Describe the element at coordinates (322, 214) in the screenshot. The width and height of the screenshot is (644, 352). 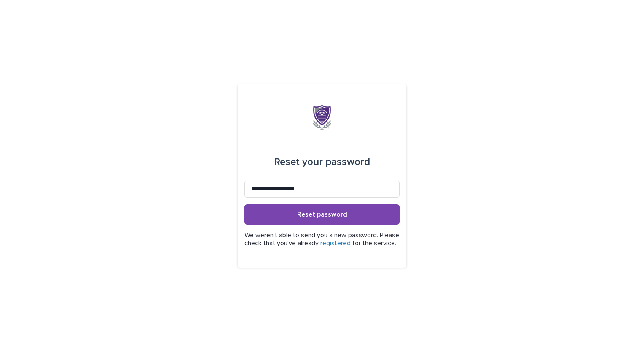
I see `span: Reset password` at that location.